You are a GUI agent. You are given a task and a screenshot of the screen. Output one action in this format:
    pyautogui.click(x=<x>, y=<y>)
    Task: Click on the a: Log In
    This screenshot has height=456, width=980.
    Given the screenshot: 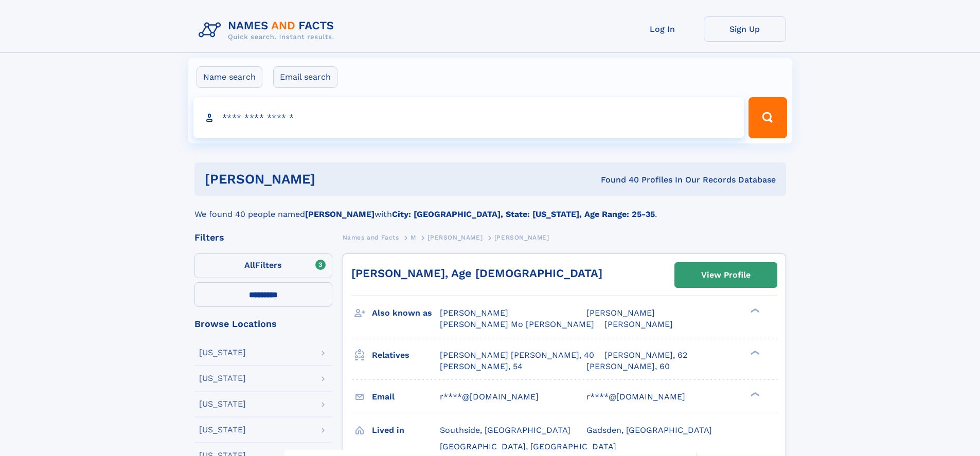 What is the action you would take?
    pyautogui.click(x=662, y=28)
    